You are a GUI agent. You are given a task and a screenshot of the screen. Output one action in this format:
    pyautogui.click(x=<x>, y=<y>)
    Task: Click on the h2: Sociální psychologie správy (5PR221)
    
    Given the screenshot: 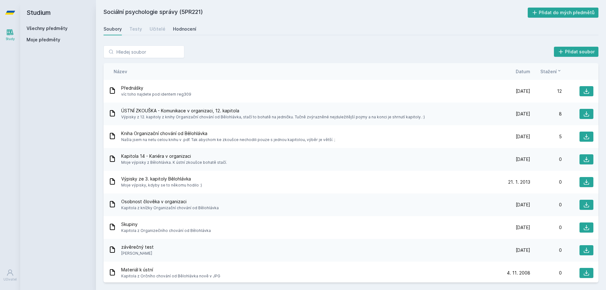 What is the action you would take?
    pyautogui.click(x=316, y=13)
    